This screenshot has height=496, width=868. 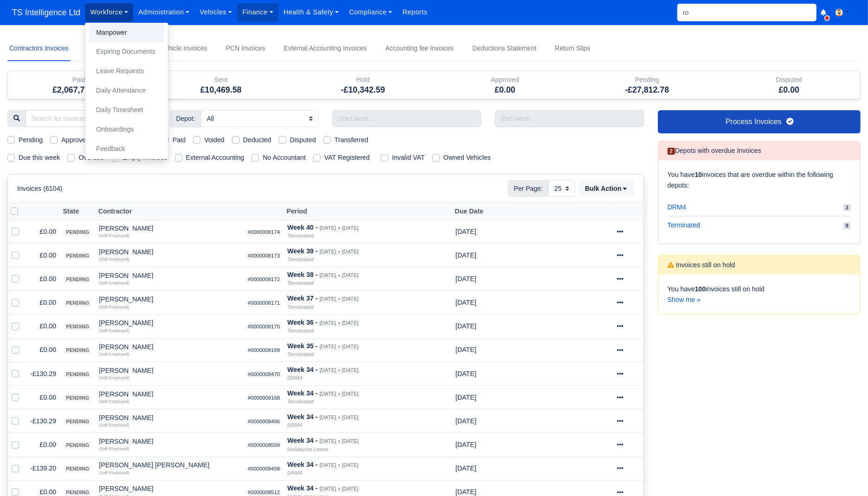 What do you see at coordinates (569, 119) in the screenshot?
I see `input: End week...` at bounding box center [569, 119].